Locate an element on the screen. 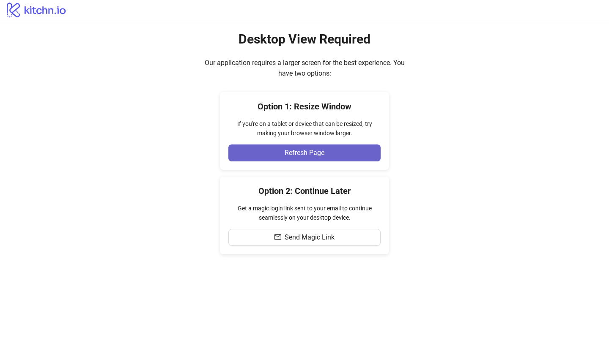  div: Our application requires a larger screen for the best experience. You have two options: is located at coordinates (305, 68).